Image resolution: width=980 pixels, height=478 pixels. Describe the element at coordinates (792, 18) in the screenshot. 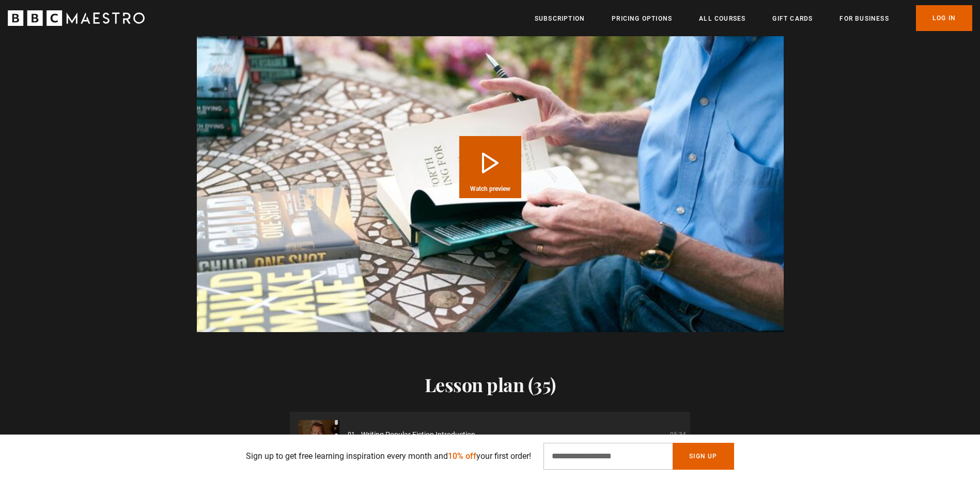

I see `a: Gift Cards` at that location.